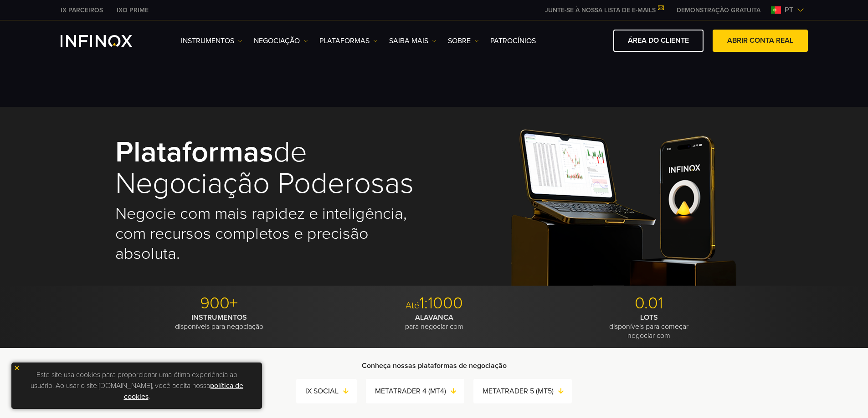  I want to click on strong: INSTRUMENTOS, so click(219, 318).